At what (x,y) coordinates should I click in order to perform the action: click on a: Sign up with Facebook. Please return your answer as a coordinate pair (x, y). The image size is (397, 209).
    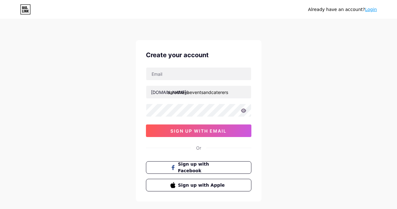
    Looking at the image, I should click on (198, 167).